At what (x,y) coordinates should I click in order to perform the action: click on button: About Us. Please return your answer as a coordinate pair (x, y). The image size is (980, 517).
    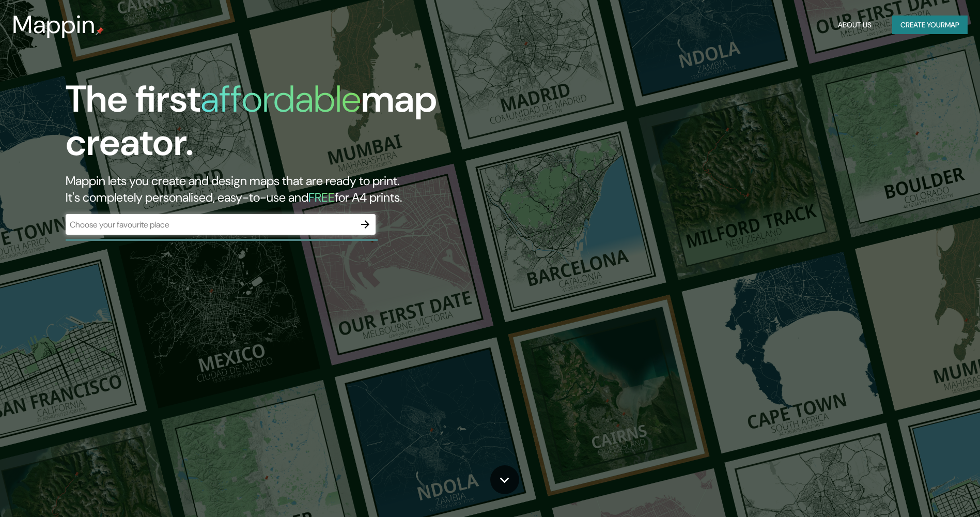
    Looking at the image, I should click on (855, 24).